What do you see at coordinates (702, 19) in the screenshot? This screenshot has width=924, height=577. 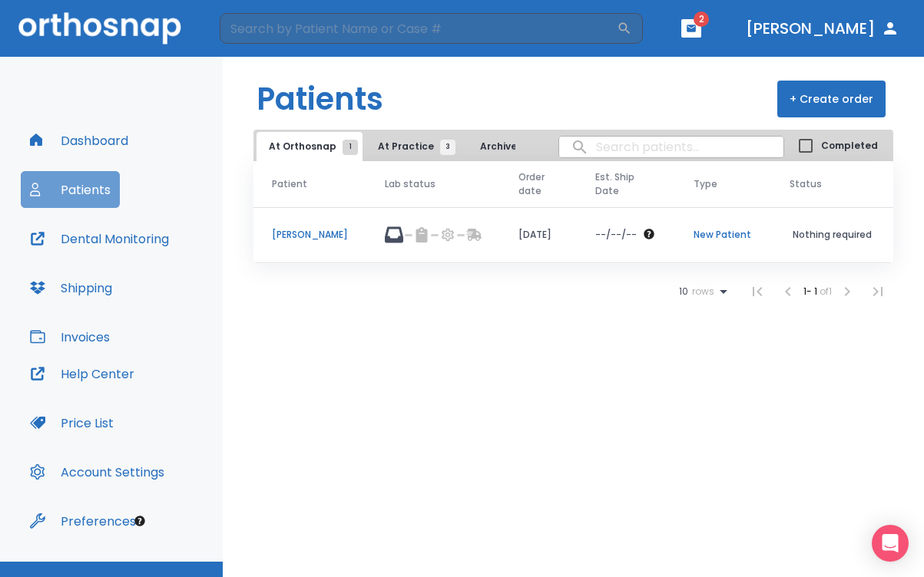 I see `span: 2` at bounding box center [702, 19].